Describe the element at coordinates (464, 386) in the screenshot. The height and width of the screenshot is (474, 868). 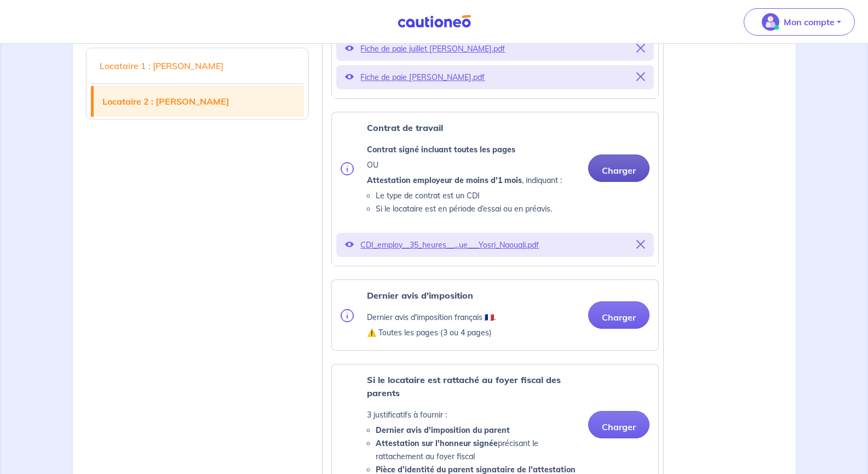
I see `strong: Si le locataire est rattaché au foyer fiscal des parents` at that location.